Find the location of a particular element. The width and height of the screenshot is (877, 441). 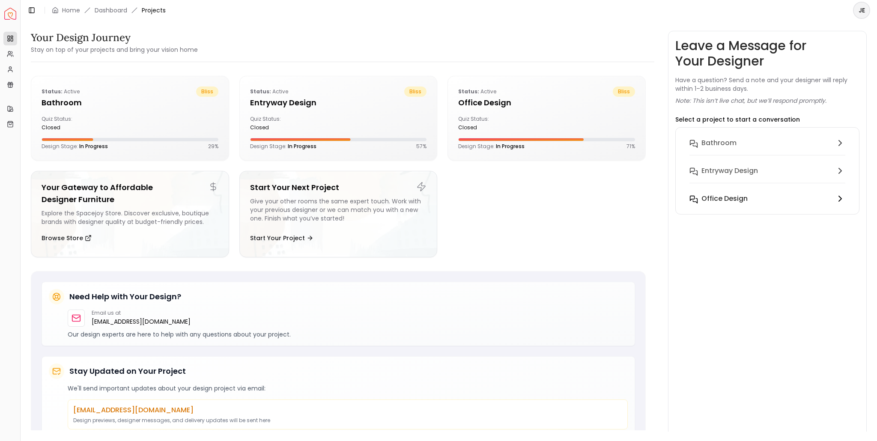

p: Select a project to start a conversation is located at coordinates (738, 120).